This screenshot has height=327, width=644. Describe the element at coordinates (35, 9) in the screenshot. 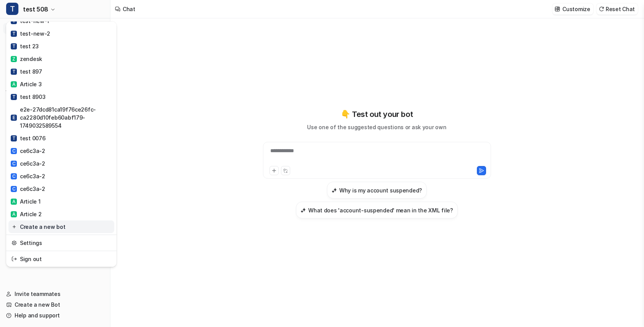

I see `span: test 508` at that location.